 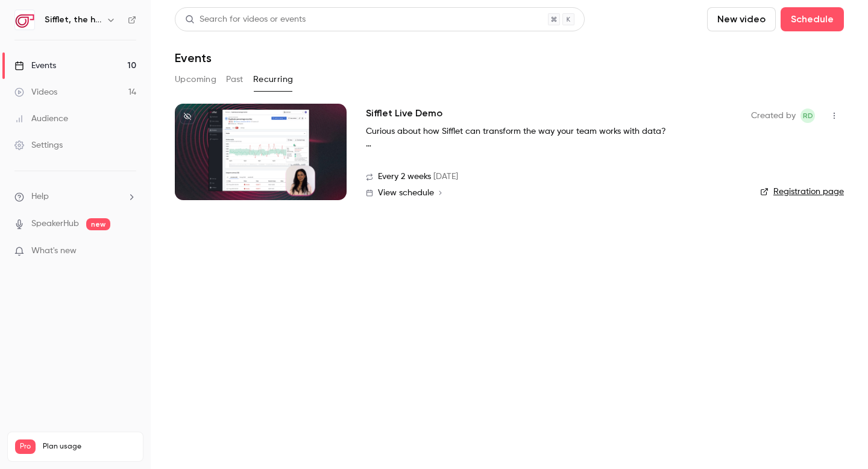 I want to click on a: SpeakerHub, so click(x=55, y=224).